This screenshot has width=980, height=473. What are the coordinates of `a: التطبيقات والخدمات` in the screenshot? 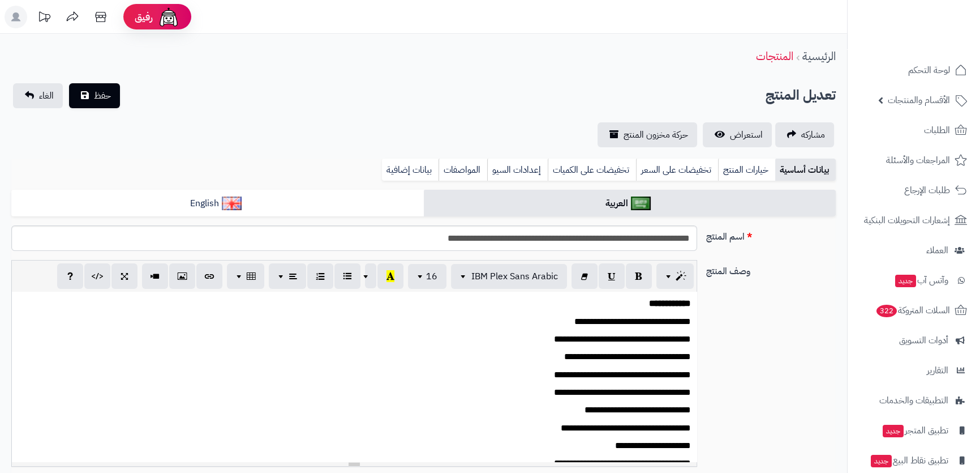 It's located at (914, 400).